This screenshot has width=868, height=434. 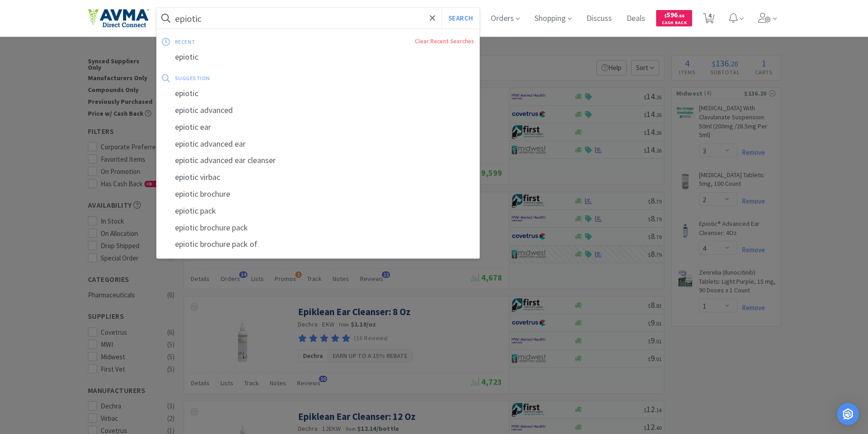 What do you see at coordinates (636, 19) in the screenshot?
I see `a: Deals` at bounding box center [636, 19].